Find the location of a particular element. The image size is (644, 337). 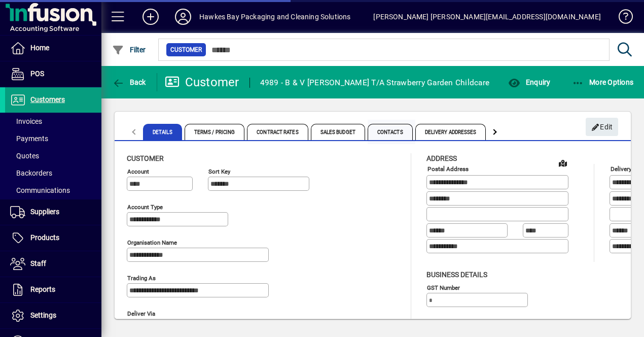

a: Reports is located at coordinates (53, 290).